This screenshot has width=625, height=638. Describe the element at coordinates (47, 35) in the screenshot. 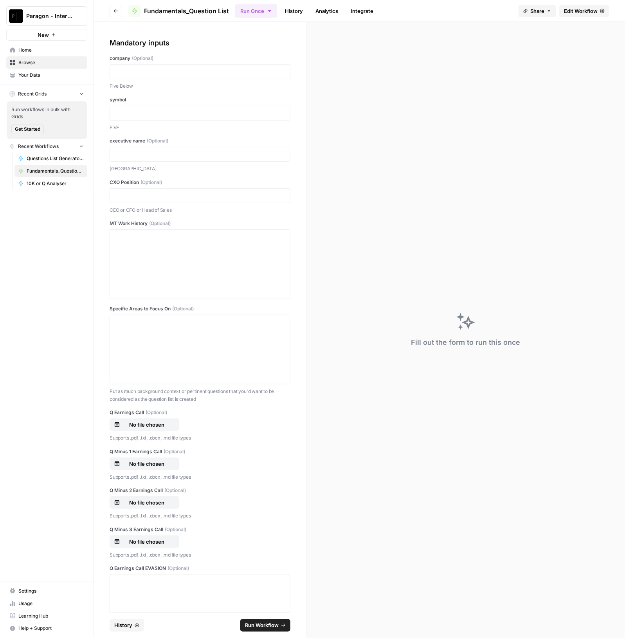

I see `button: New` at that location.